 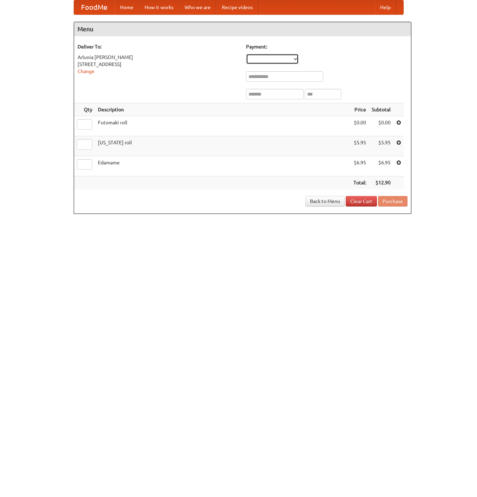 I want to click on button: Purchase, so click(x=393, y=201).